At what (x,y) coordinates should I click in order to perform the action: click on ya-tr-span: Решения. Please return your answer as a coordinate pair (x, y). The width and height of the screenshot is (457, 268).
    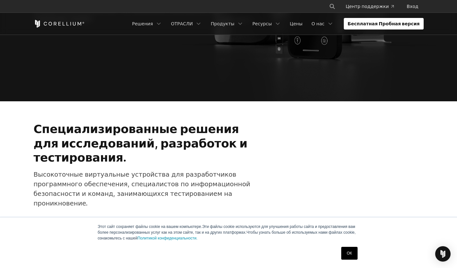
    Looking at the image, I should click on (142, 24).